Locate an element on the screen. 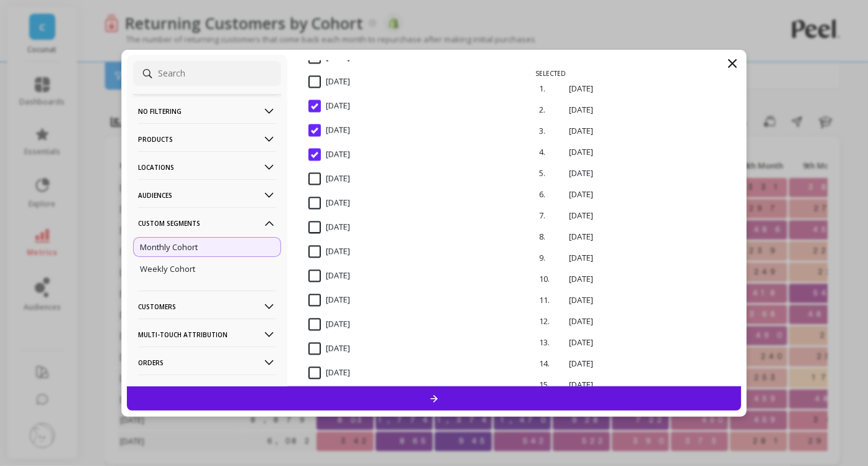 The width and height of the screenshot is (868, 466). span: November 2020 is located at coordinates (329, 252).